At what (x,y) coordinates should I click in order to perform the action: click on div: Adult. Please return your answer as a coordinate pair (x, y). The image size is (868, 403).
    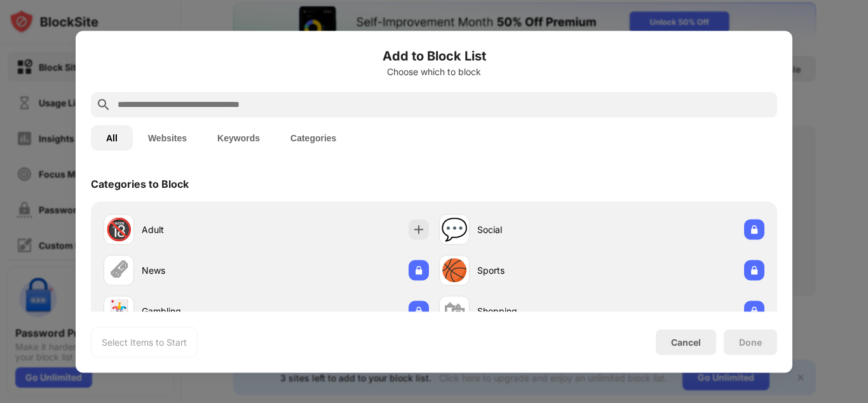
    Looking at the image, I should click on (204, 229).